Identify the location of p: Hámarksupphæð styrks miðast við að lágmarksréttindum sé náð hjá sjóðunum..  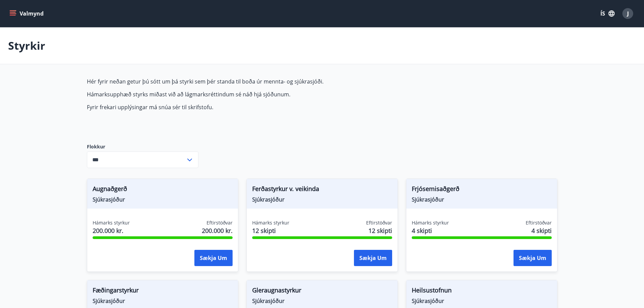
(247, 95).